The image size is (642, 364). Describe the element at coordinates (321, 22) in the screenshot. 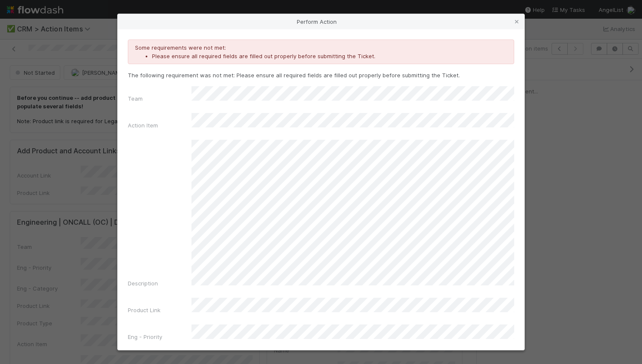

I see `div: Perform Action` at that location.